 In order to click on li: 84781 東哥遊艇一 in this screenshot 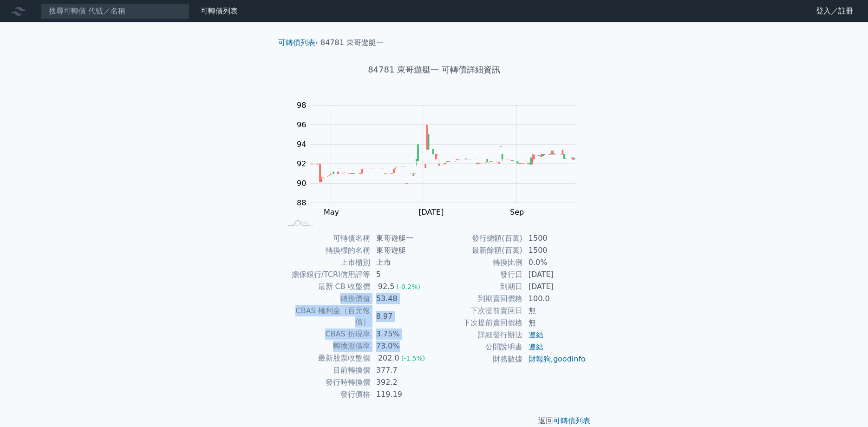, I will do `click(352, 42)`.